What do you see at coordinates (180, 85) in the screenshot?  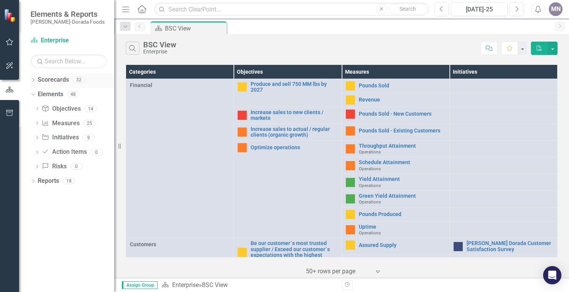 I see `span: Financial` at bounding box center [180, 85].